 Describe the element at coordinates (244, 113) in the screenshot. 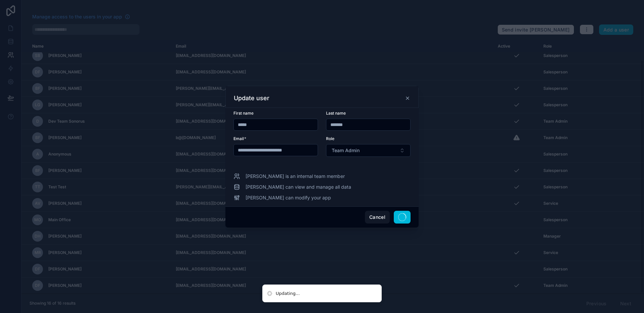

I see `span: First name` at that location.